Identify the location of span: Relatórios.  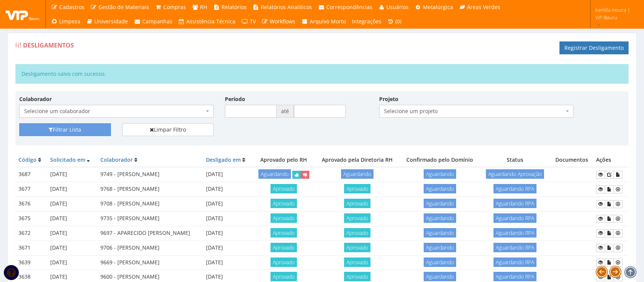
(234, 7).